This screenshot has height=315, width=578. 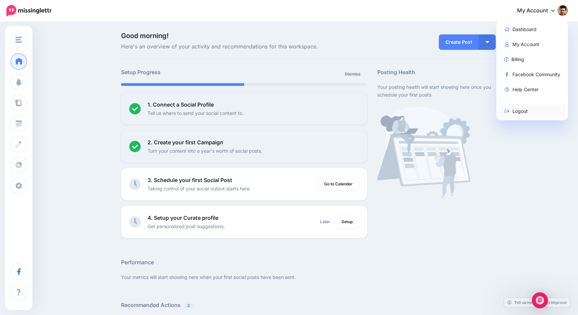 What do you see at coordinates (195, 113) in the screenshot?
I see `p: Tell us where to send your social content to.` at bounding box center [195, 113].